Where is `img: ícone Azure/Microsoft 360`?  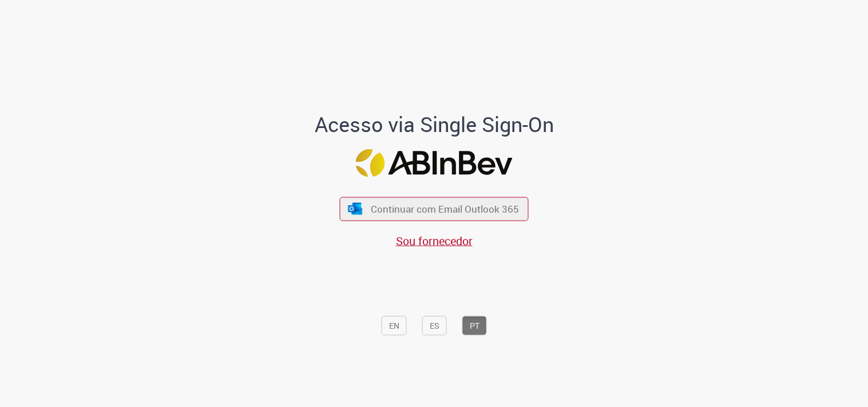
img: ícone Azure/Microsoft 360 is located at coordinates (355, 208).